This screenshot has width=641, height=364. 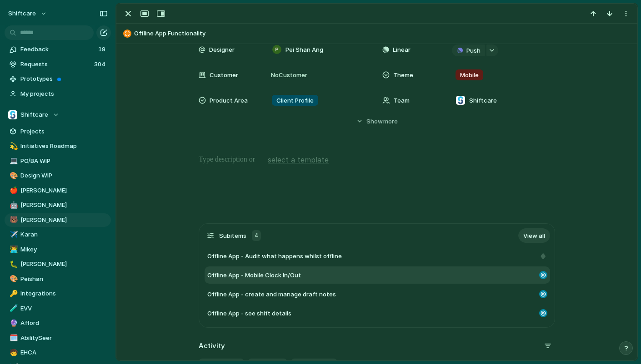 I want to click on span: Karan, so click(x=64, y=235).